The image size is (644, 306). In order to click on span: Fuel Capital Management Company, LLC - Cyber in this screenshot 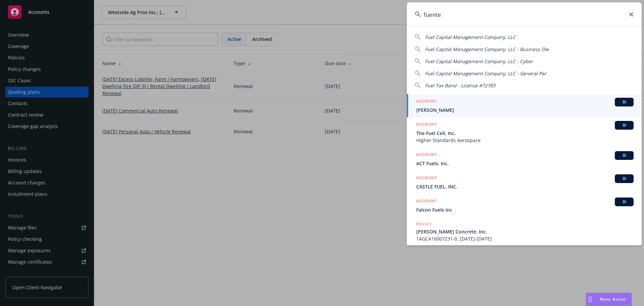, I will do `click(479, 61)`.